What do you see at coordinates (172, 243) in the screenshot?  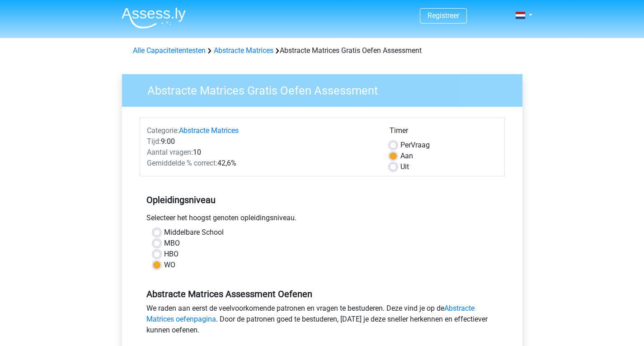 I see `label: MBO` at bounding box center [172, 243].